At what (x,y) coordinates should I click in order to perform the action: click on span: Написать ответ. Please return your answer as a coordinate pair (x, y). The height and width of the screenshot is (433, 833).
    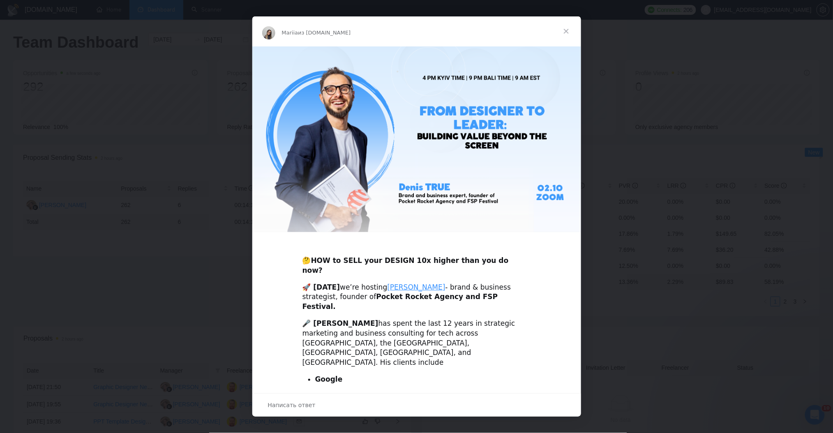
    Looking at the image, I should click on (292, 405).